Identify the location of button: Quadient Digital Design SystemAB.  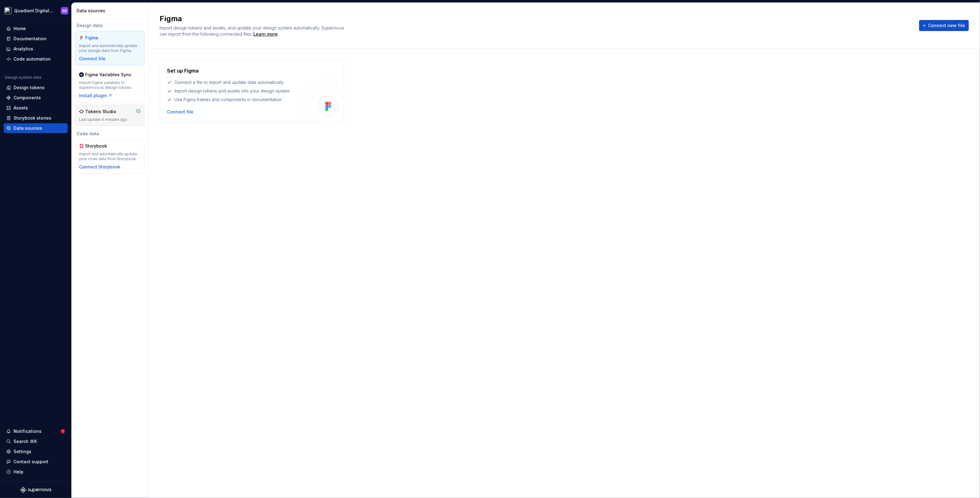
(36, 11).